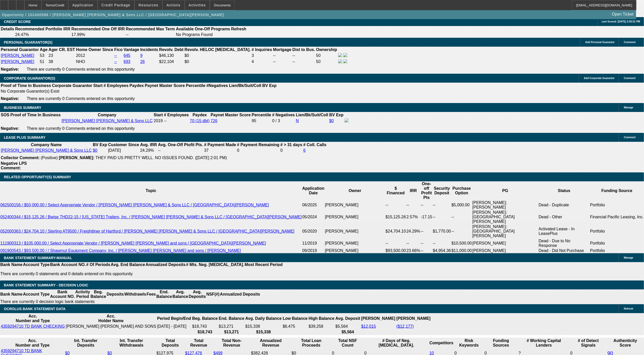  What do you see at coordinates (33, 326) in the screenshot?
I see `a: 4359294710 TD BANK CHECKING` at bounding box center [33, 326].